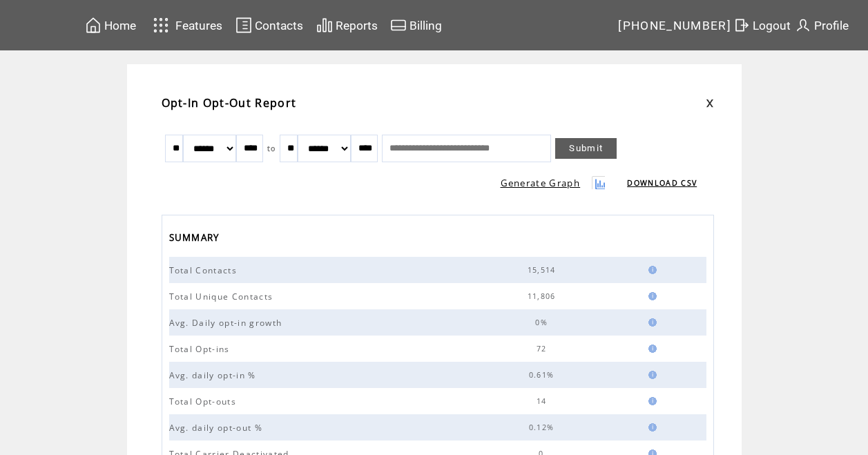  What do you see at coordinates (543, 428) in the screenshot?
I see `span: 0.12%` at bounding box center [543, 428].